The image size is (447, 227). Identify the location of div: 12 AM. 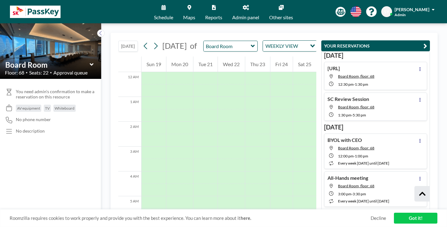
(130, 84).